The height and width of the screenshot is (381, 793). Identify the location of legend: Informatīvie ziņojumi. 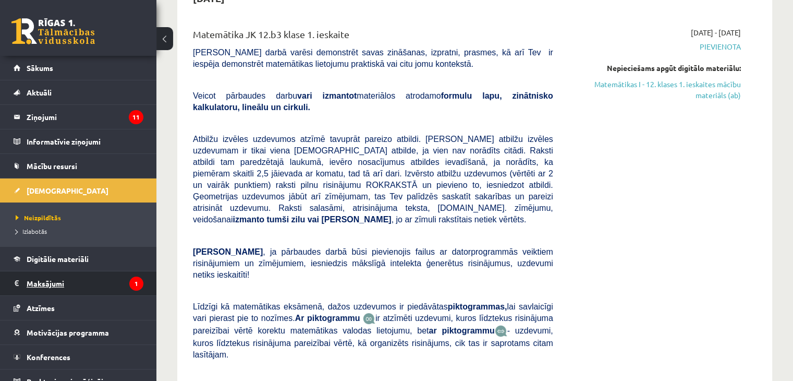
(85, 141).